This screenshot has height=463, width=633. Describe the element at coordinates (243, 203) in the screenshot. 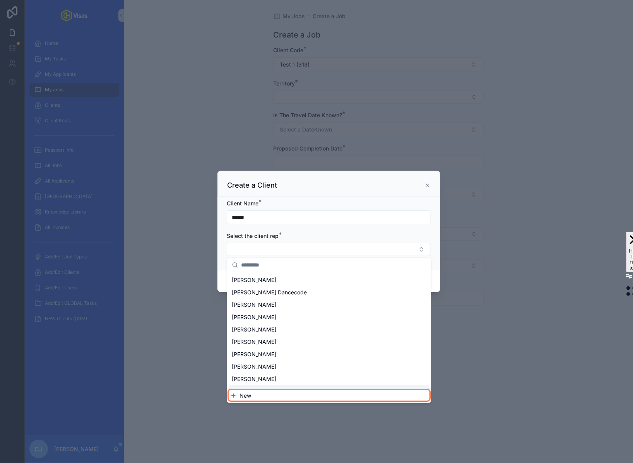

I see `span: Client Name` at that location.